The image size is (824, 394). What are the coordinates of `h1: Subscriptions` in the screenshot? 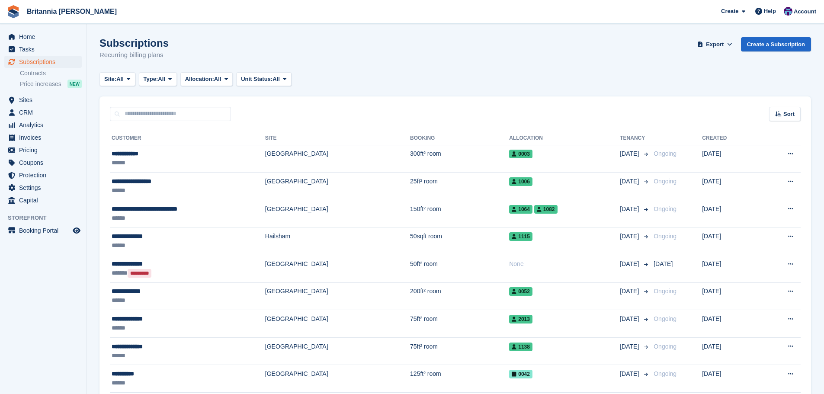 It's located at (134, 43).